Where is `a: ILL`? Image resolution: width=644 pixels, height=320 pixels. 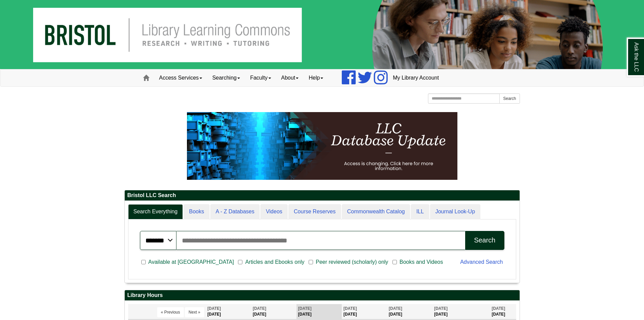
a: ILL is located at coordinates (420, 211).